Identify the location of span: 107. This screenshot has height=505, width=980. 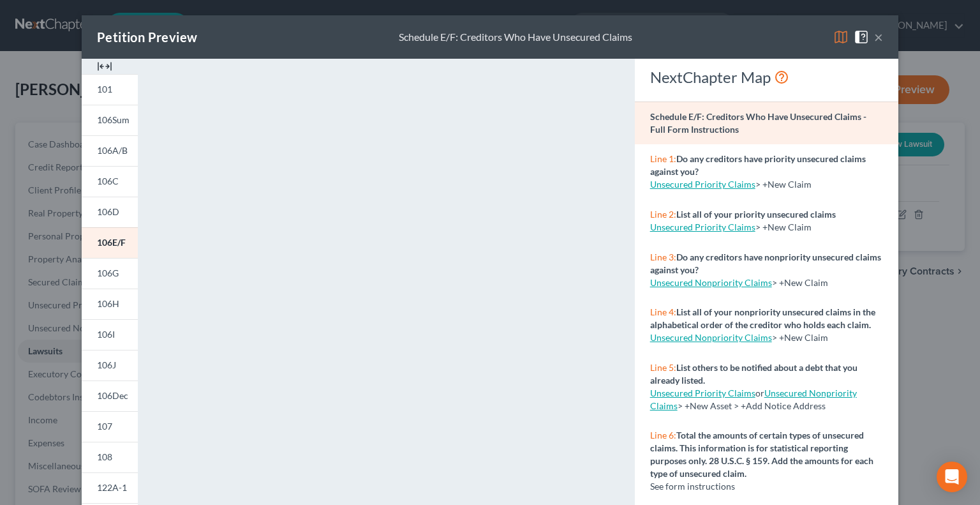
(104, 426).